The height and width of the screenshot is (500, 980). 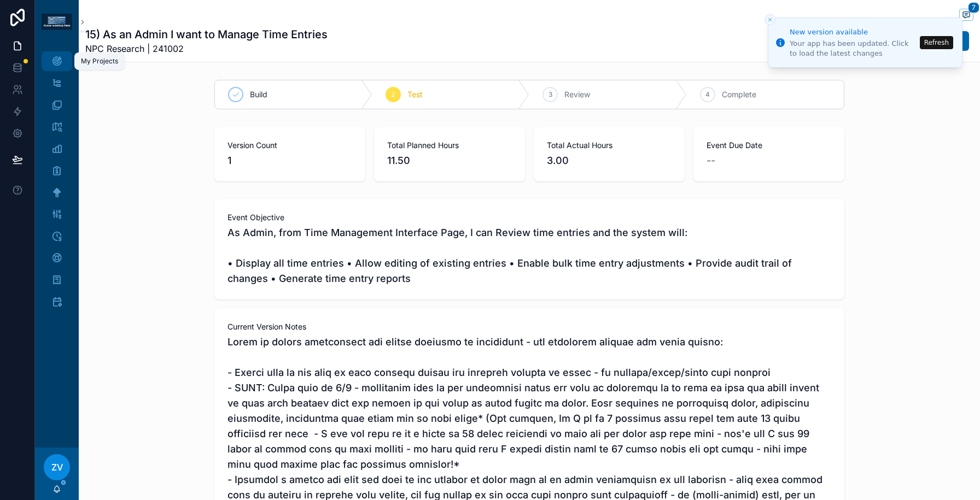 I want to click on span: 2, so click(x=393, y=94).